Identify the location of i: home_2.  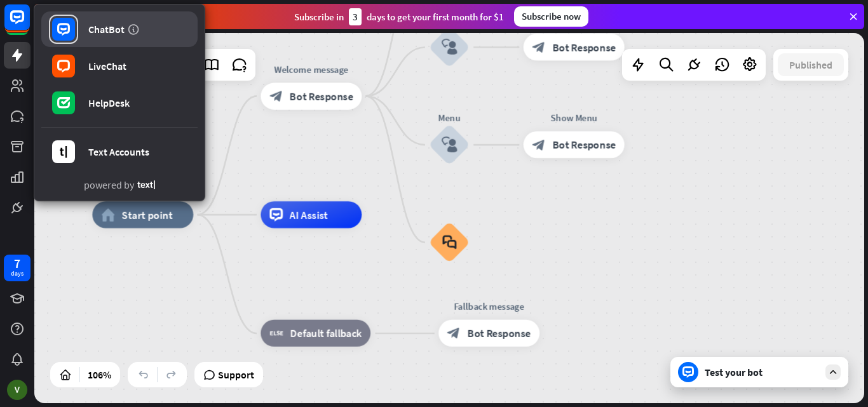
(108, 215).